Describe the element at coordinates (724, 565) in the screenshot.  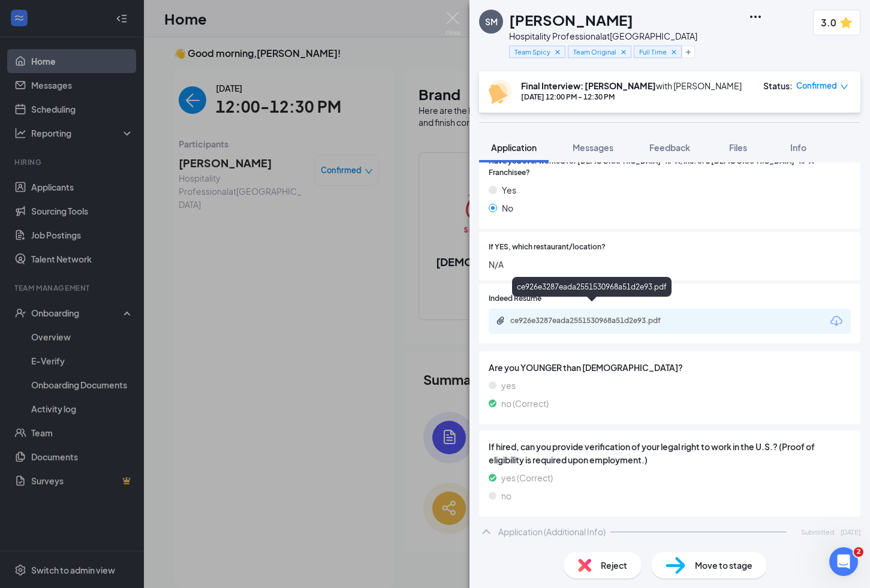
I see `span: Move to stage` at that location.